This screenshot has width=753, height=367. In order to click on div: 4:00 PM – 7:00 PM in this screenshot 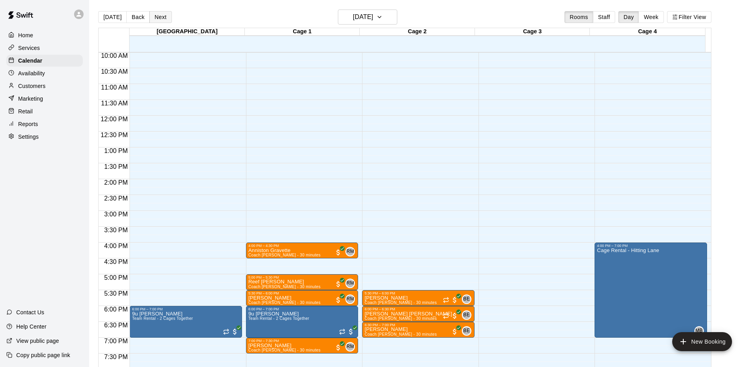, I will do `click(651, 246)`.